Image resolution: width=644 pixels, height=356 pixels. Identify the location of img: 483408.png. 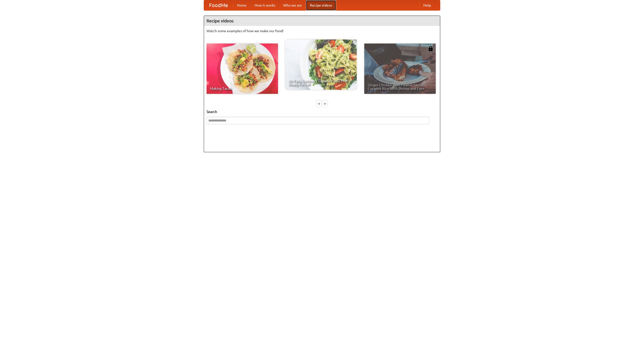
(431, 49).